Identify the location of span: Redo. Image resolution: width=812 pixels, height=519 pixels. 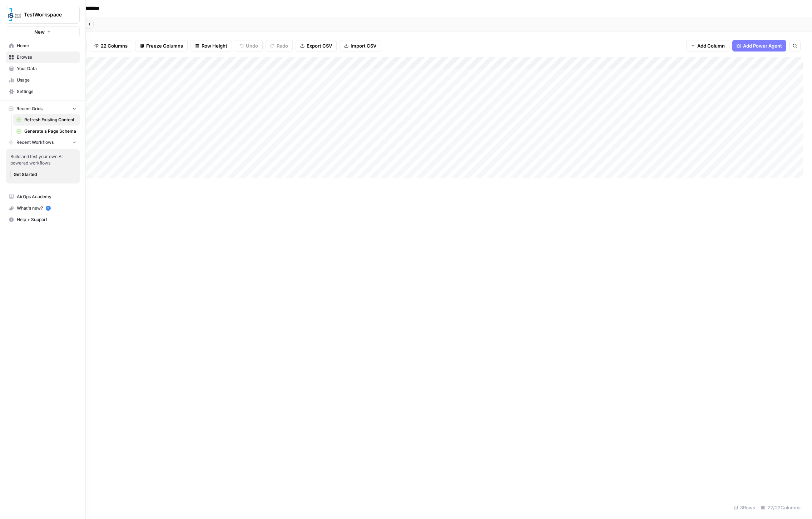
(282, 46).